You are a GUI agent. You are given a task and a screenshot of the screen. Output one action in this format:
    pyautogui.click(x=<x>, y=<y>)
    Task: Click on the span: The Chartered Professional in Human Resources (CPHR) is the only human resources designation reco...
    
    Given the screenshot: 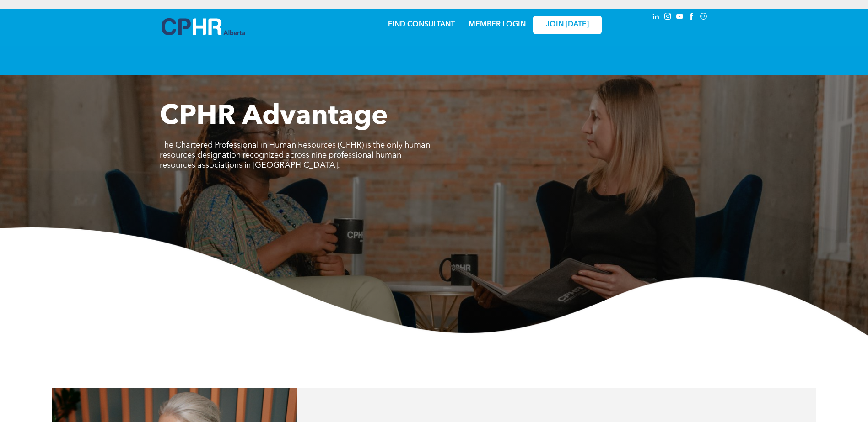 What is the action you would take?
    pyautogui.click(x=295, y=155)
    